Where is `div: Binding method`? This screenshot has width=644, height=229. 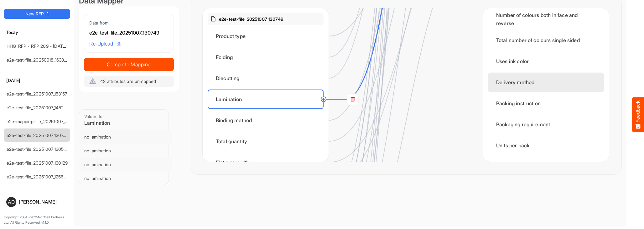
div: Binding method is located at coordinates (265, 120).